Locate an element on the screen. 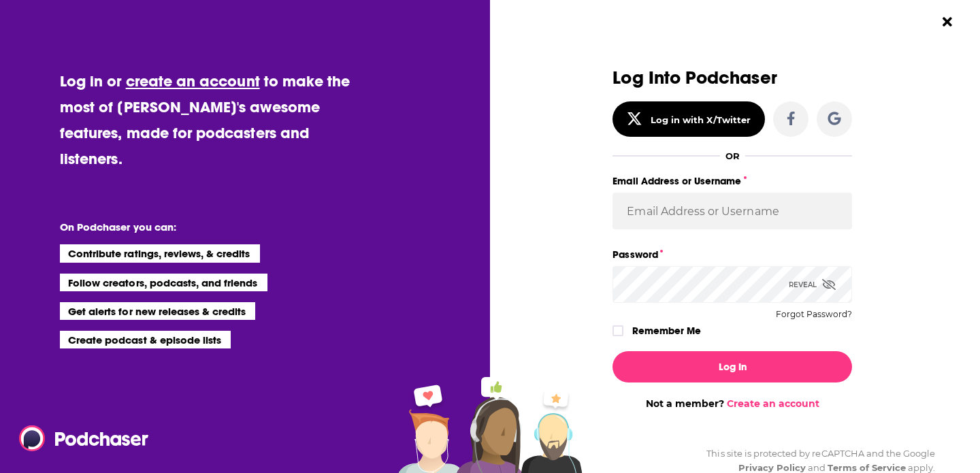 The width and height of the screenshot is (980, 473). button: Close Button is located at coordinates (947, 22).